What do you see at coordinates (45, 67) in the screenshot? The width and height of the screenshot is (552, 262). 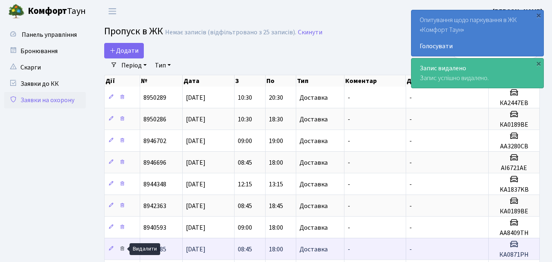 I see `a: Скарги` at bounding box center [45, 67].